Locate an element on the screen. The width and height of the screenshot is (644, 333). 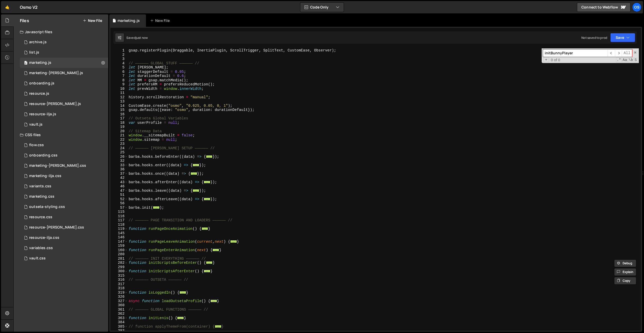
div: 360 is located at coordinates (119, 305).